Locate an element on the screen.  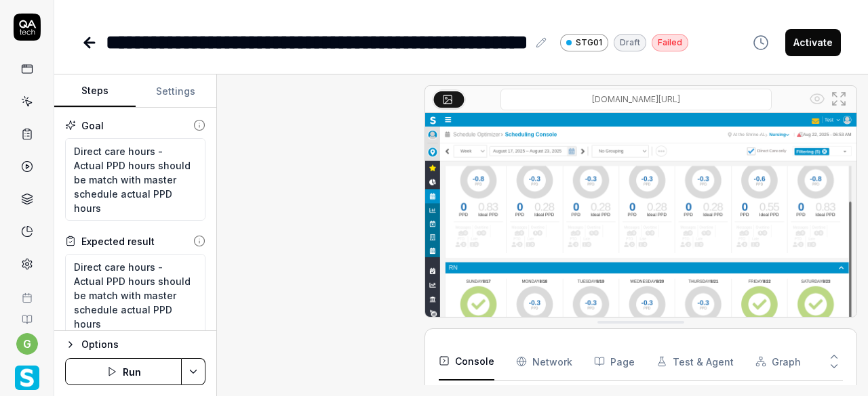
button: Smartlinx Logo is located at coordinates (26, 374).